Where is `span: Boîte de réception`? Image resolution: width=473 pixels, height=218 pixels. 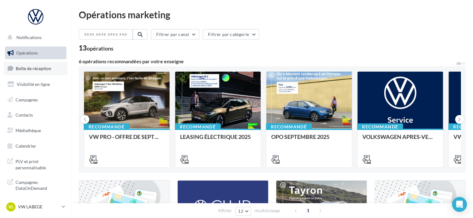 span: Boîte de réception is located at coordinates (33, 68).